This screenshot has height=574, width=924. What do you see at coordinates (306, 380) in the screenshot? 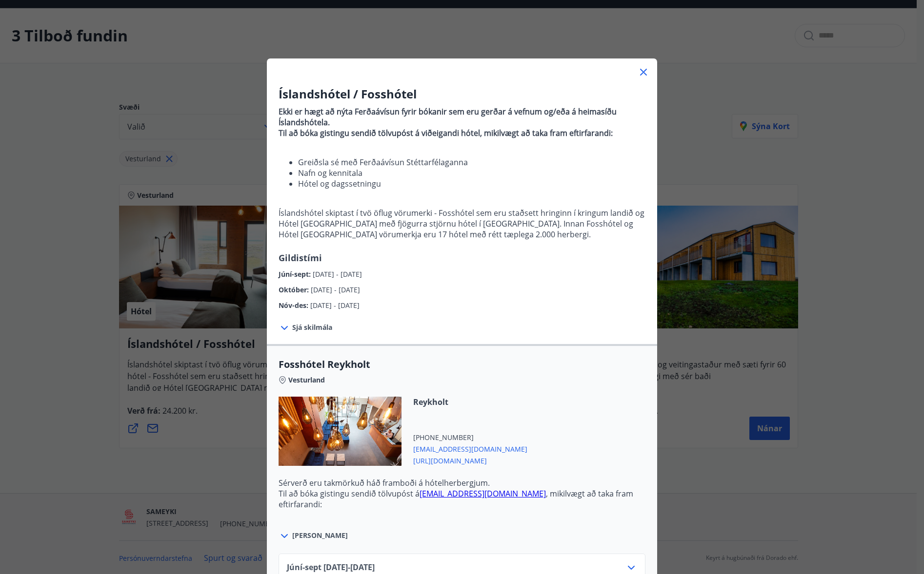
I see `span: Vesturland` at bounding box center [306, 380].